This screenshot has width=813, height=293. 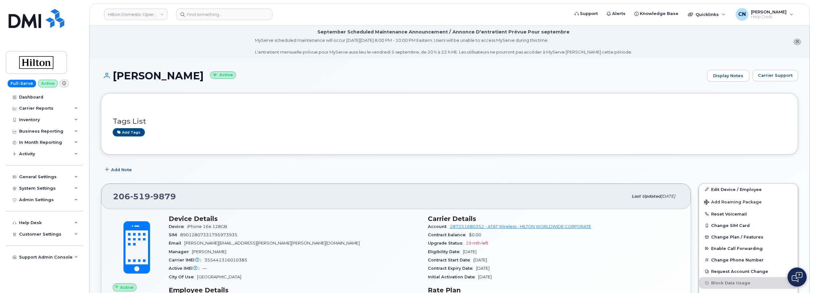 I want to click on button: Add Roaming Package, so click(x=749, y=201).